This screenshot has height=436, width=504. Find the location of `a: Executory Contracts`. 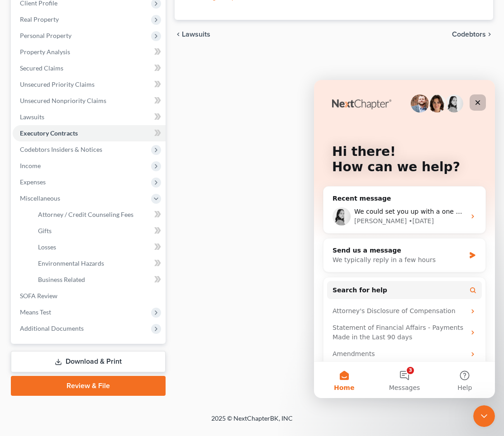

a: Executory Contracts is located at coordinates (89, 133).